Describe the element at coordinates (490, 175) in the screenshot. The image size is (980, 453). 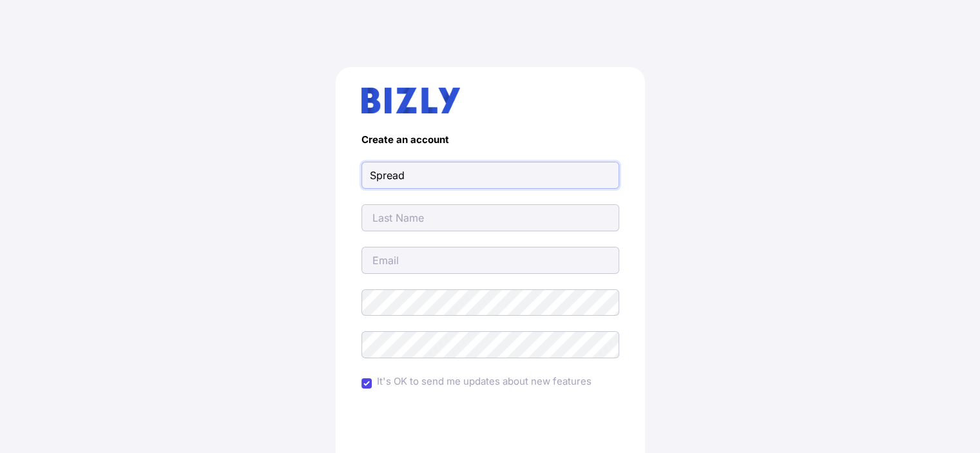
I see `input: First Name` at that location.